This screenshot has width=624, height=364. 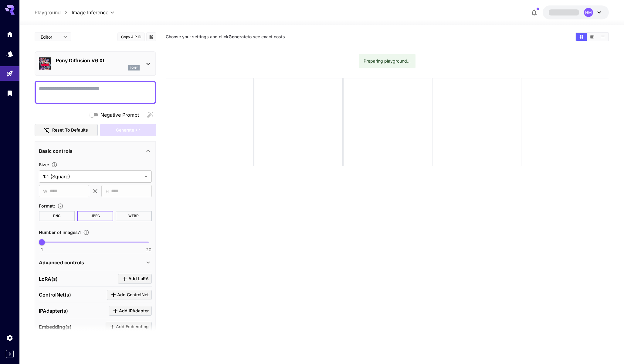 I want to click on button: Add to library, so click(x=151, y=37).